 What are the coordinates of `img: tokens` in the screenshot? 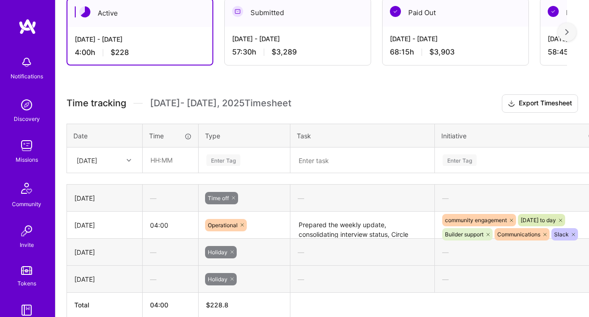 It's located at (27, 271).